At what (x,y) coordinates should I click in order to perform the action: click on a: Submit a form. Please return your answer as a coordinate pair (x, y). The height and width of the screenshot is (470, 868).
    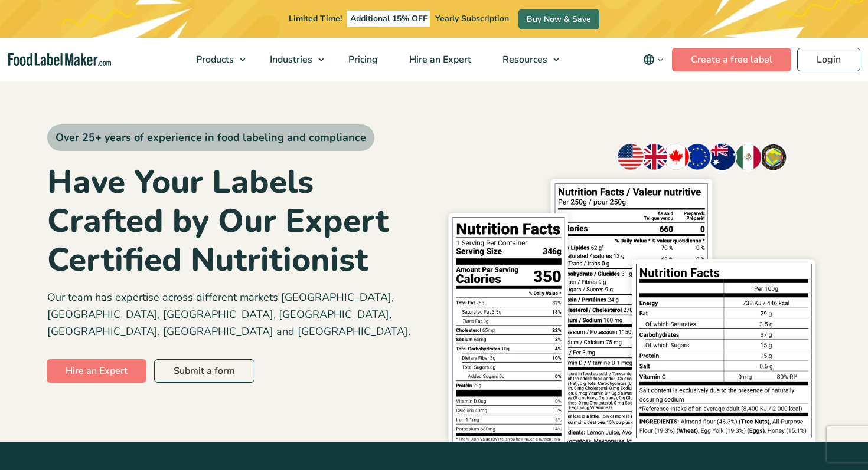
    Looking at the image, I should click on (205, 371).